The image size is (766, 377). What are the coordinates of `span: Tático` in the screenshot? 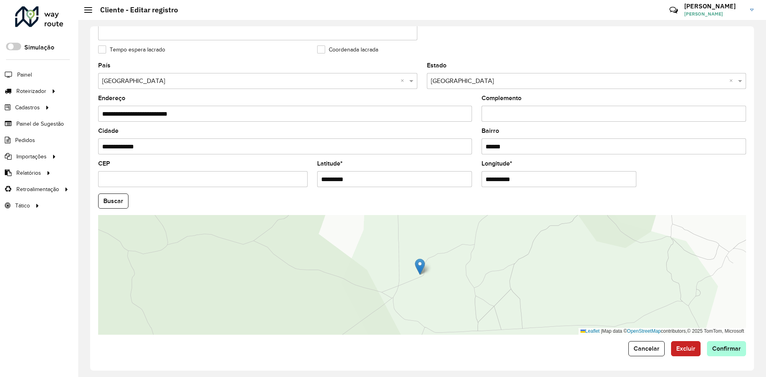 It's located at (22, 205).